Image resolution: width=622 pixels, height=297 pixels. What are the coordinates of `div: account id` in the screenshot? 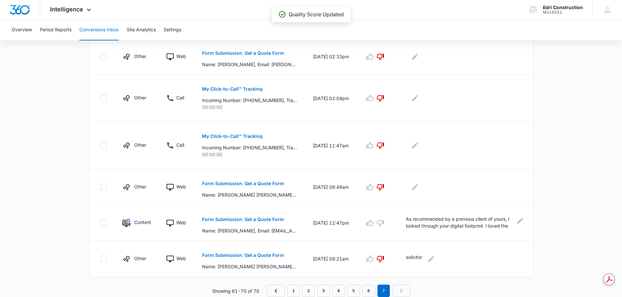 It's located at (563, 12).